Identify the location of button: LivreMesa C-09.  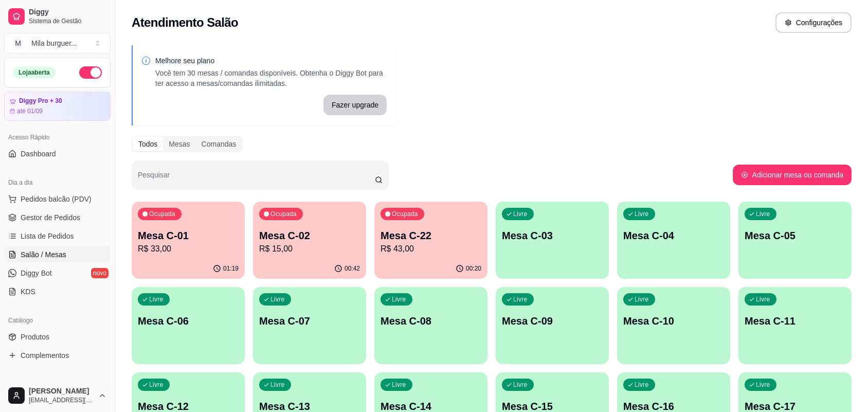
(552, 325).